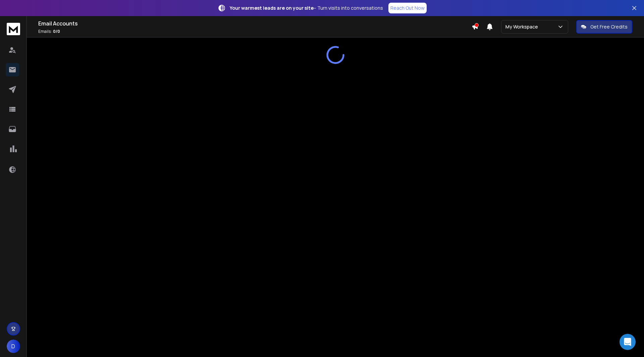 This screenshot has width=644, height=357. Describe the element at coordinates (13, 29) in the screenshot. I see `img: logo` at that location.